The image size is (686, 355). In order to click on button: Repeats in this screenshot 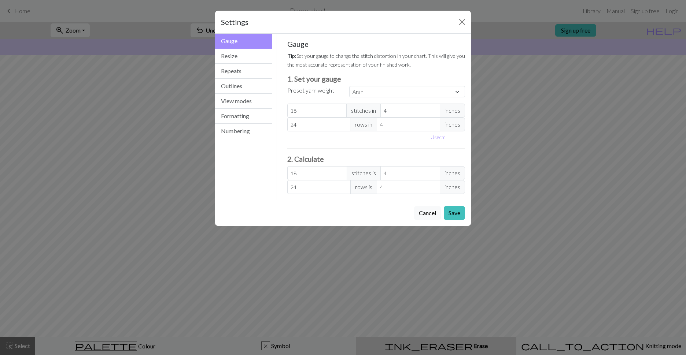, I will do `click(244, 71)`.